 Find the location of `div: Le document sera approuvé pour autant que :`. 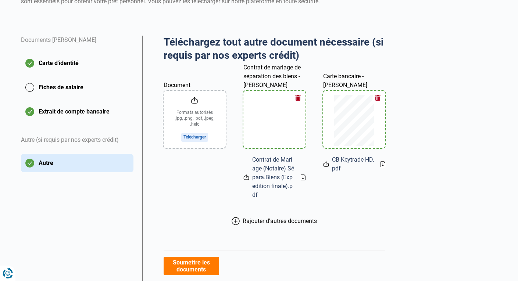

div: Le document sera approuvé pour autant que : is located at coordinates (274, 254).